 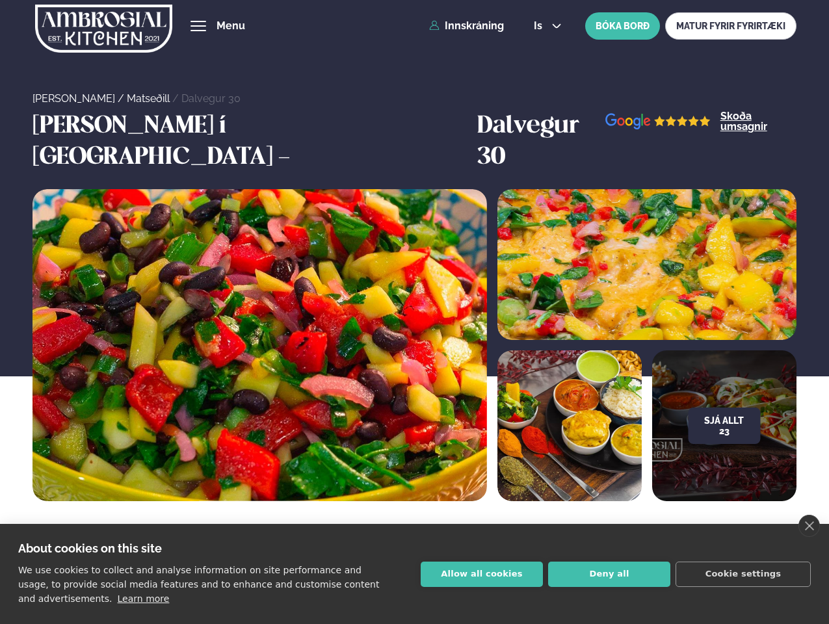 I want to click on button: hamburger, so click(x=198, y=26).